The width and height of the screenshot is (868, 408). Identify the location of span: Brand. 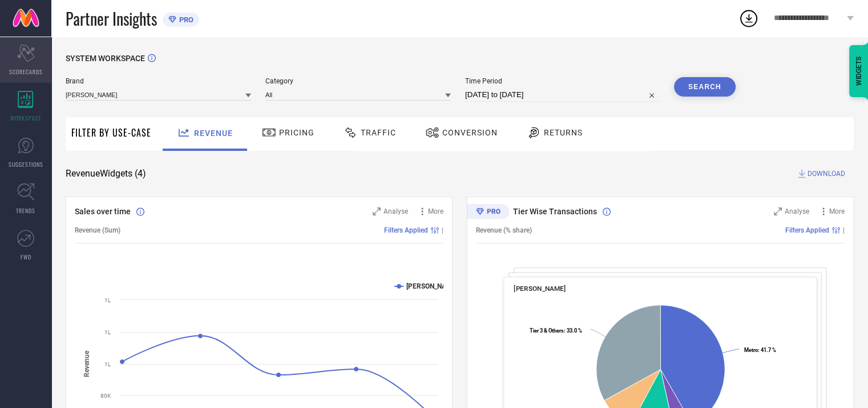
(158, 81).